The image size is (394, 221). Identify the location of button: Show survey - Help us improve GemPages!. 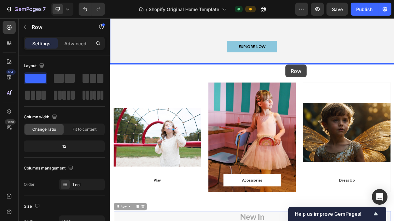
(338, 214).